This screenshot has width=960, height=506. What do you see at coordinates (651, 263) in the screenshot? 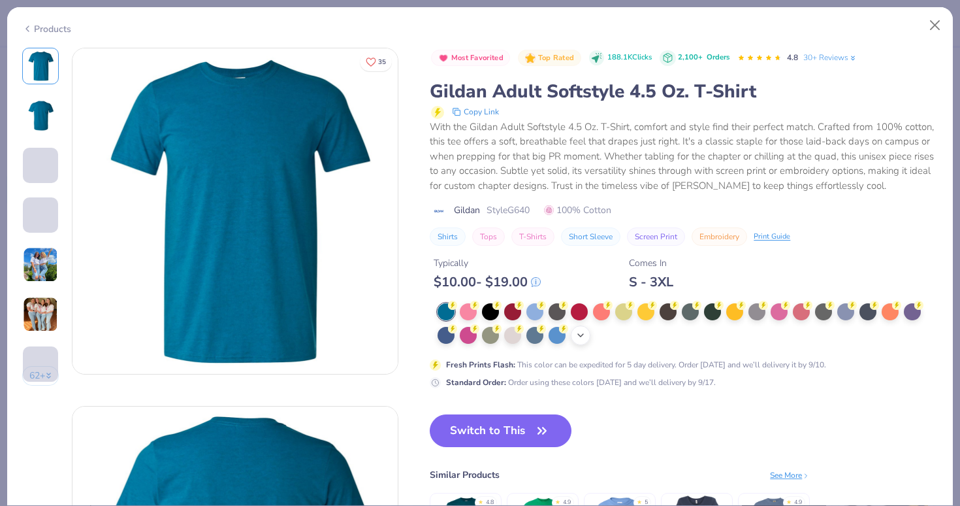
I see `div: Comes In` at bounding box center [651, 263].